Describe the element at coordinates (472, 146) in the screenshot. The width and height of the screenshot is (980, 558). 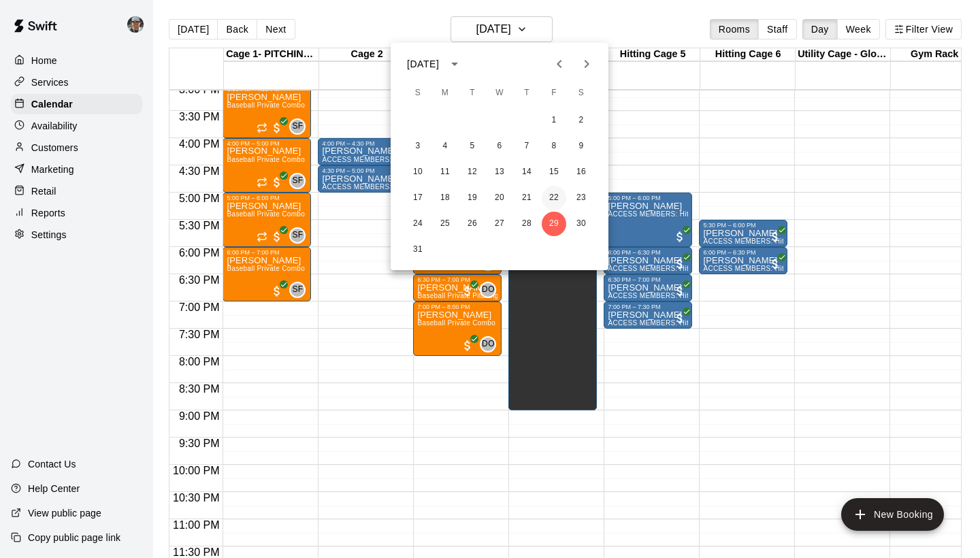
I see `button: 5` at that location.